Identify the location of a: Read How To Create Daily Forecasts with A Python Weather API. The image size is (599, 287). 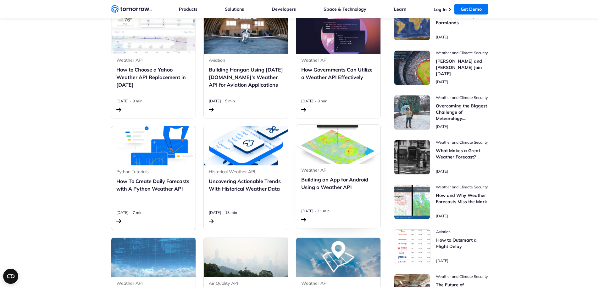
(153, 178).